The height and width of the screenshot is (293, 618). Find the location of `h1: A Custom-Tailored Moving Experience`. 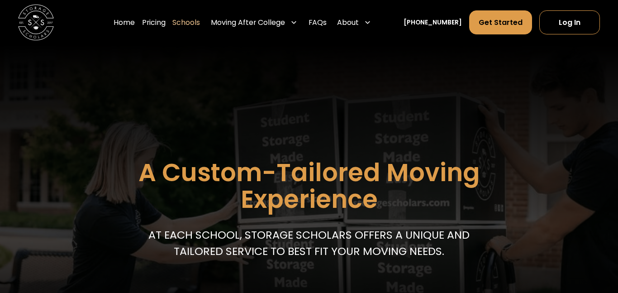

h1: A Custom-Tailored Moving Experience is located at coordinates (309, 186).